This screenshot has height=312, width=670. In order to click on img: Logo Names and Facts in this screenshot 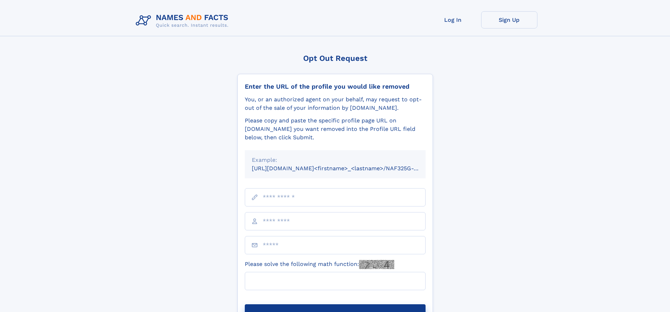, I will do `click(184, 21)`.